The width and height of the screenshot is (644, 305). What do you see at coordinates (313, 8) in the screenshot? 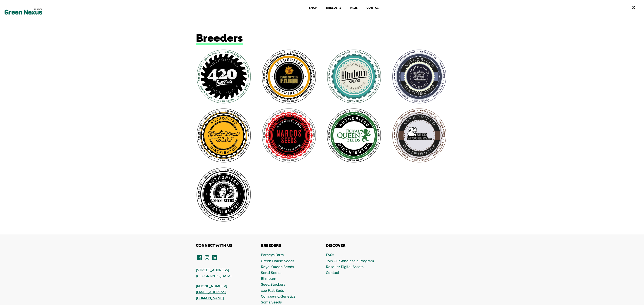
I see `a: Shop` at bounding box center [313, 8].